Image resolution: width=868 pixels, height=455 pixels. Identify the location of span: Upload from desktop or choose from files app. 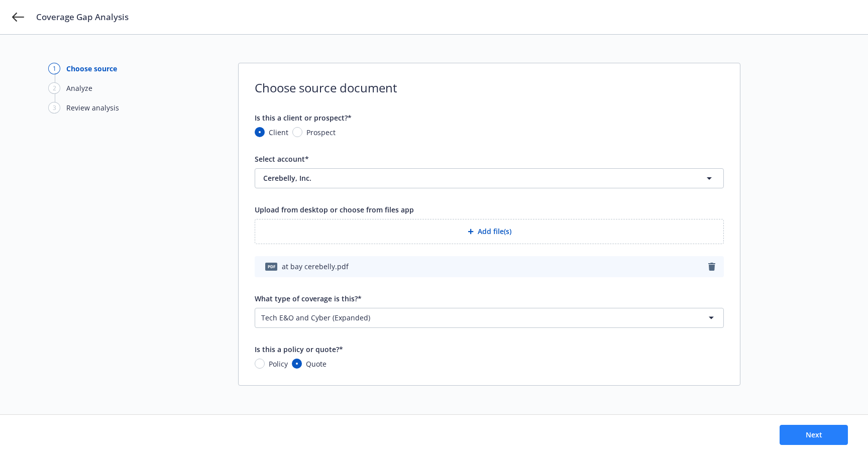
(334, 210).